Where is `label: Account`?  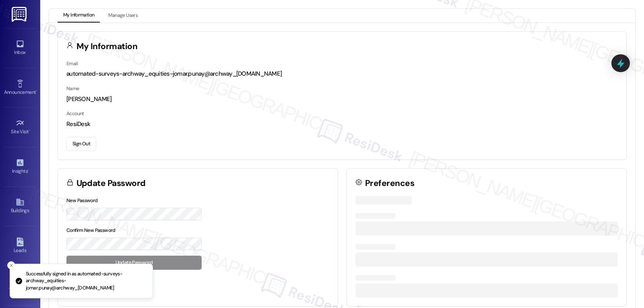 label: Account is located at coordinates (75, 113).